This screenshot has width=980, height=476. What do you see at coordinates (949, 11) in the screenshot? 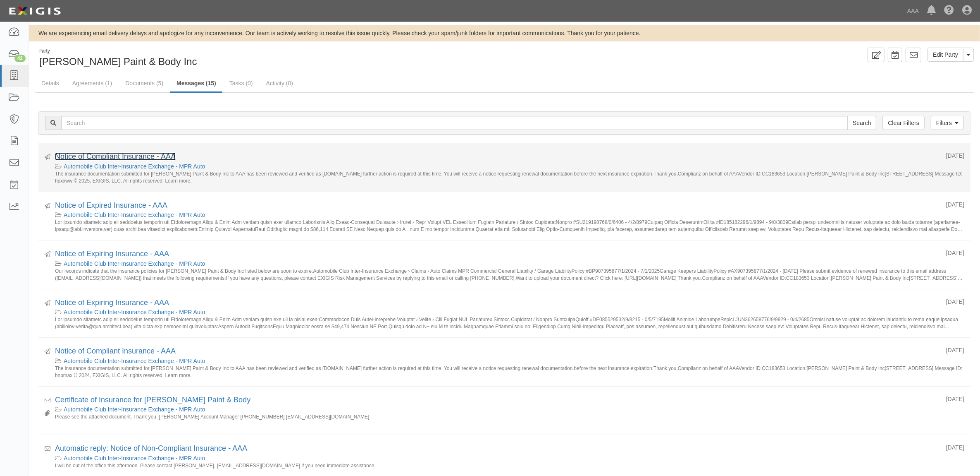
I see `i: Help Center - Complianz` at bounding box center [949, 11].